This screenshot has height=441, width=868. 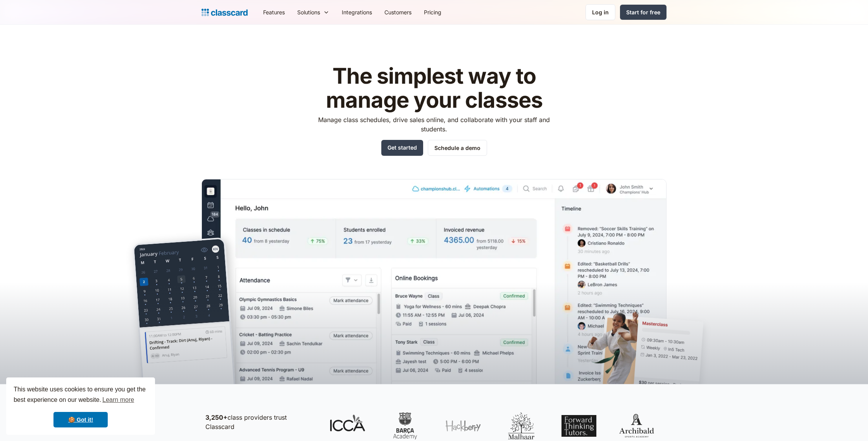 What do you see at coordinates (80, 420) in the screenshot?
I see `a: dismiss cookie message` at bounding box center [80, 420].